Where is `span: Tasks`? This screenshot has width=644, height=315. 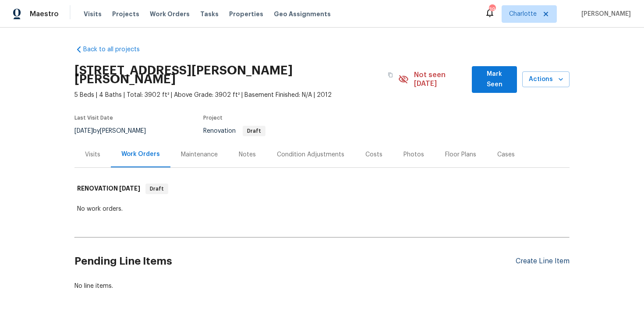
span: Tasks is located at coordinates (209, 14).